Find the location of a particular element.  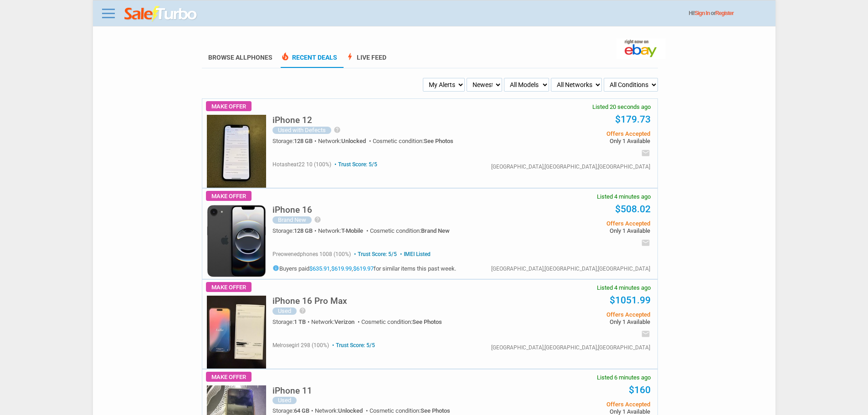

span: 1 TB is located at coordinates (300, 321).